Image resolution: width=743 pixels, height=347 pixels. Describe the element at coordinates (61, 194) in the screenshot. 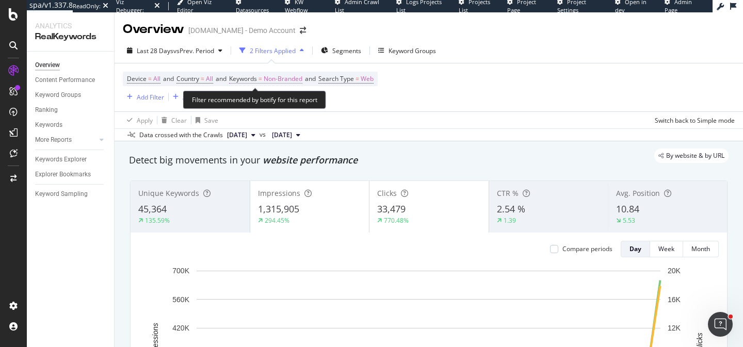

I see `div: Keyword Sampling` at that location.